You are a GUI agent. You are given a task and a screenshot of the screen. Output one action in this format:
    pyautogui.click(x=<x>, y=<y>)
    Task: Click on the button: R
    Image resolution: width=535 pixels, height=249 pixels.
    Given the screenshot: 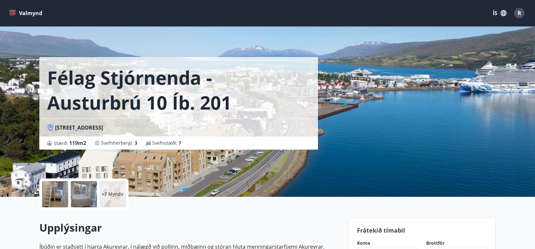 What is the action you would take?
    pyautogui.click(x=519, y=13)
    